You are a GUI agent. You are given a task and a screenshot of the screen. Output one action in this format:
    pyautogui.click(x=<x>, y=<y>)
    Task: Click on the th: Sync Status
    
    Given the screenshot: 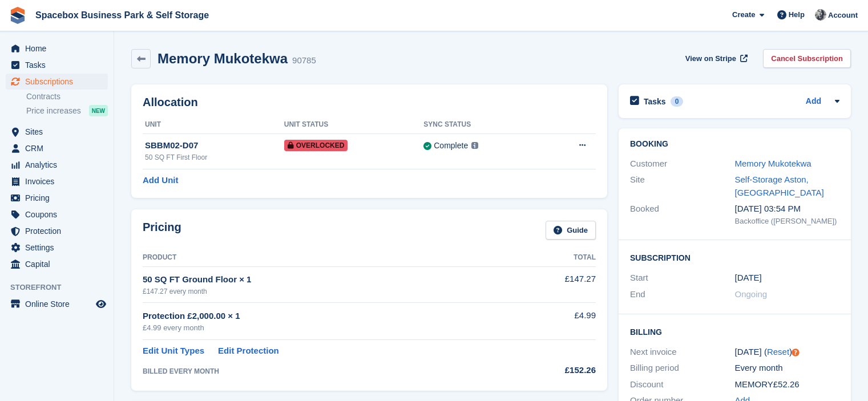 What is the action you would take?
    pyautogui.click(x=484, y=125)
    